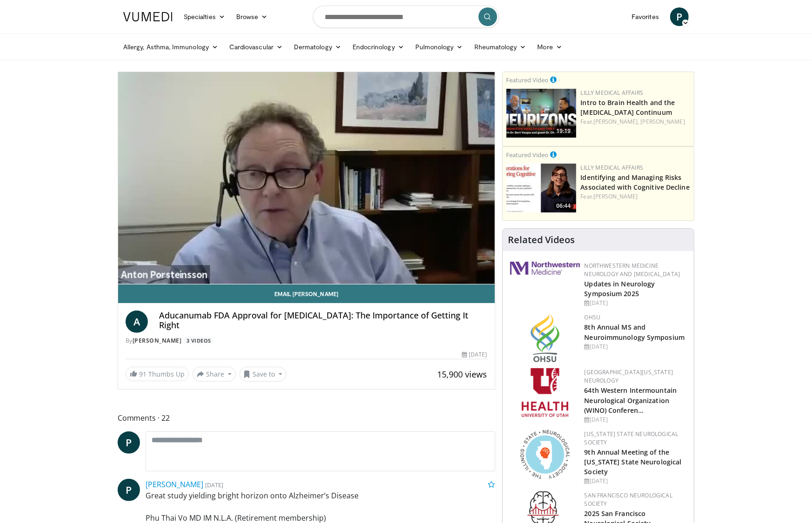 This screenshot has width=812, height=523. What do you see at coordinates (541, 113) in the screenshot?
I see `a: 19:19` at bounding box center [541, 113].